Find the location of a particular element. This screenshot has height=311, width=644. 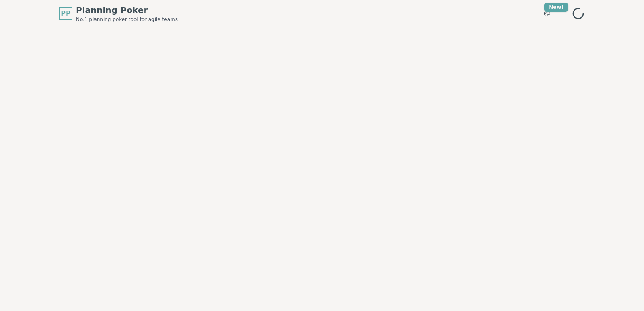

div: New! is located at coordinates (556, 7).